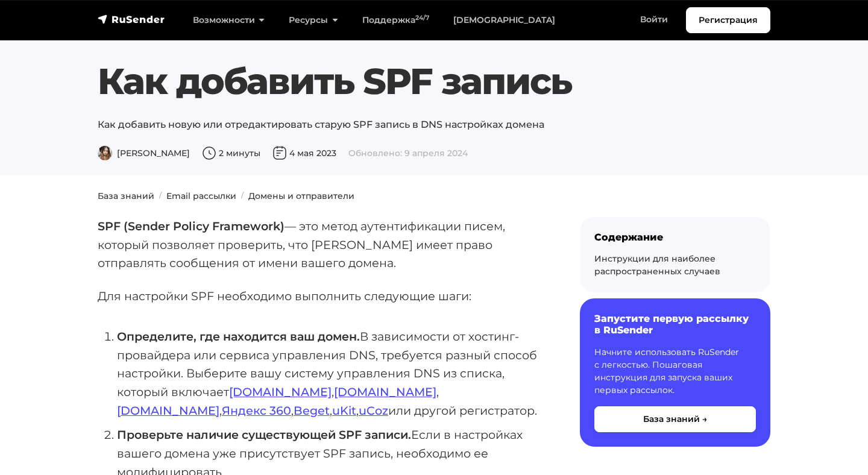  I want to click on h6: Запустите первую рассылку в RuSender, so click(675, 325).